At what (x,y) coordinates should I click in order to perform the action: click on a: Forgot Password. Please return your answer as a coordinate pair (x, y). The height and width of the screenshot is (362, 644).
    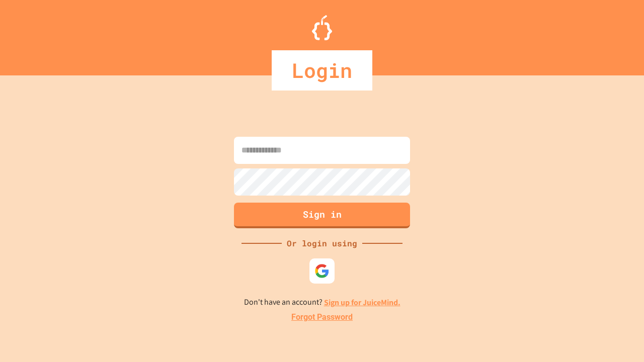
    Looking at the image, I should click on (322, 317).